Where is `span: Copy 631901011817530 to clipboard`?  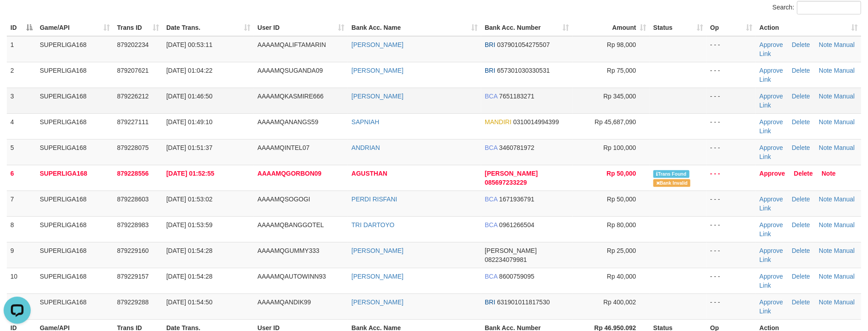 span: Copy 631901011817530 to clipboard is located at coordinates (523, 302).